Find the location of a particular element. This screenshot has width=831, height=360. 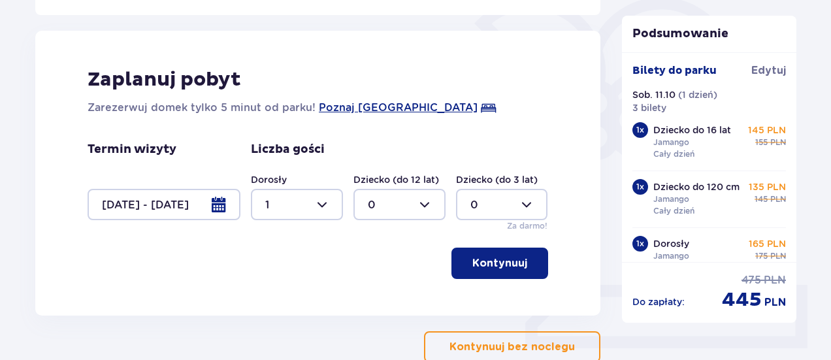

p: 135 PLN is located at coordinates (767, 187).